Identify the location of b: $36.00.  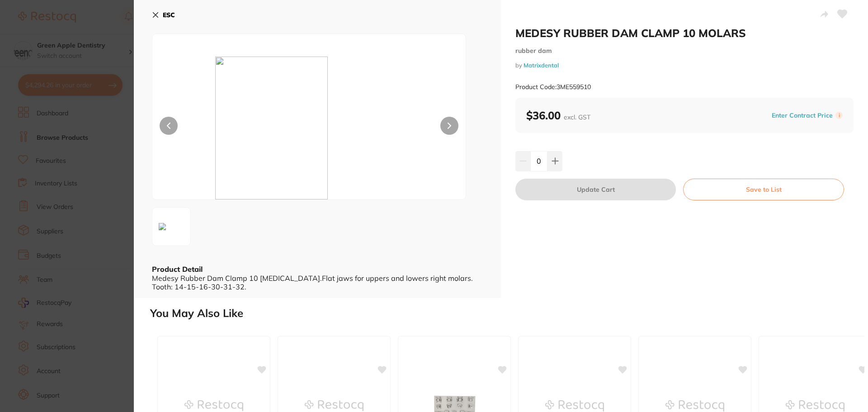
(558, 115).